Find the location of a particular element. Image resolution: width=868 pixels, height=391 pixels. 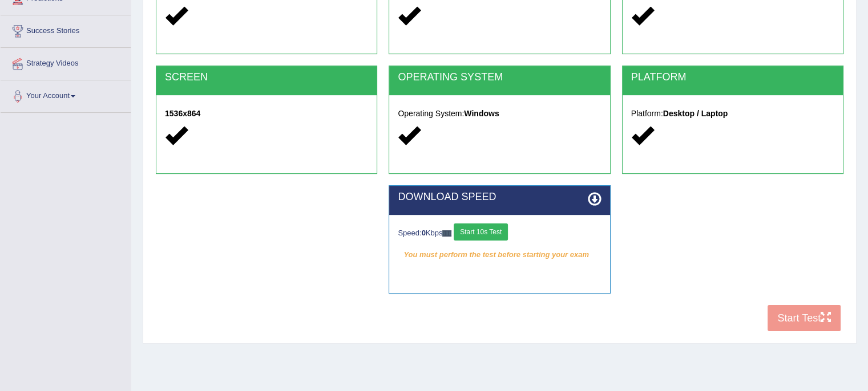

strong: Windows is located at coordinates (481, 114).